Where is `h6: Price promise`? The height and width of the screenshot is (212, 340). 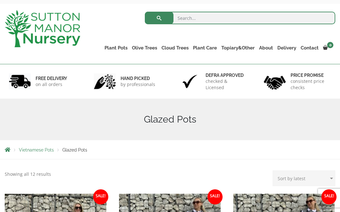 h6: Price promise is located at coordinates (311, 75).